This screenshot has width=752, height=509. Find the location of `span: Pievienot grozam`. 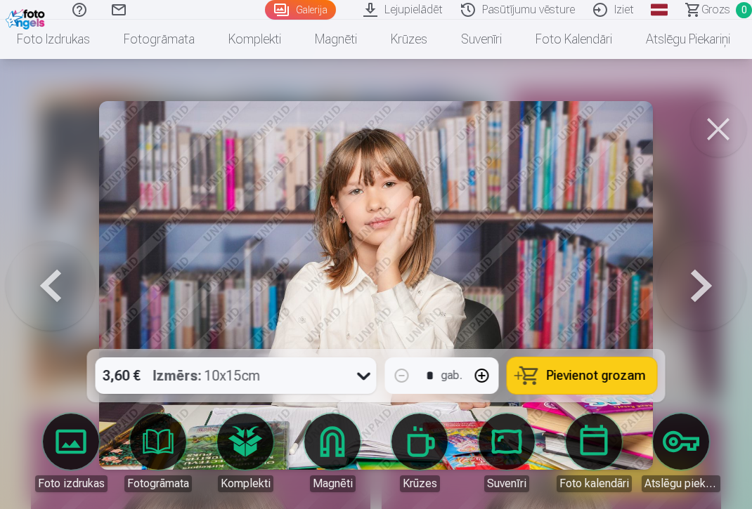

span: Pievienot grozam is located at coordinates (596, 376).